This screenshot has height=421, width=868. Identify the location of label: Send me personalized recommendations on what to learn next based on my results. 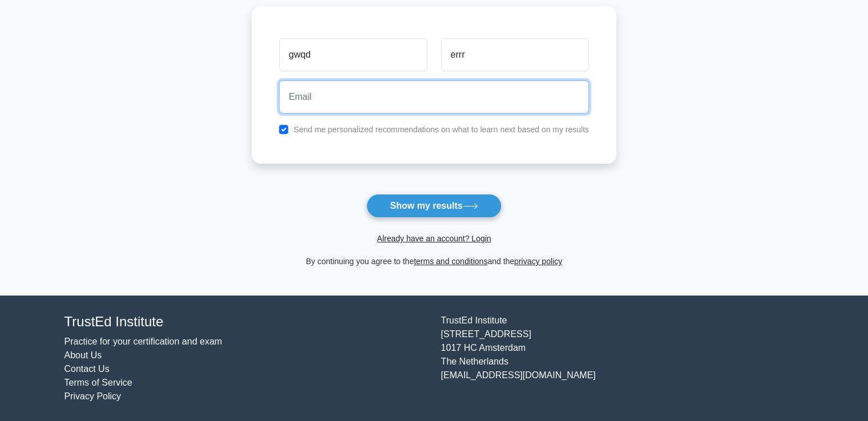
(441, 130).